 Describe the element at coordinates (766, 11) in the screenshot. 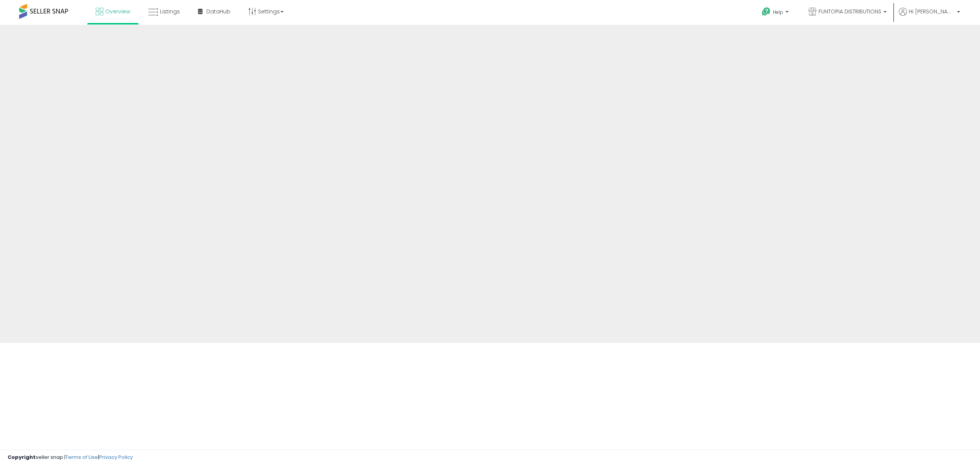

I see `i: Get Help` at that location.